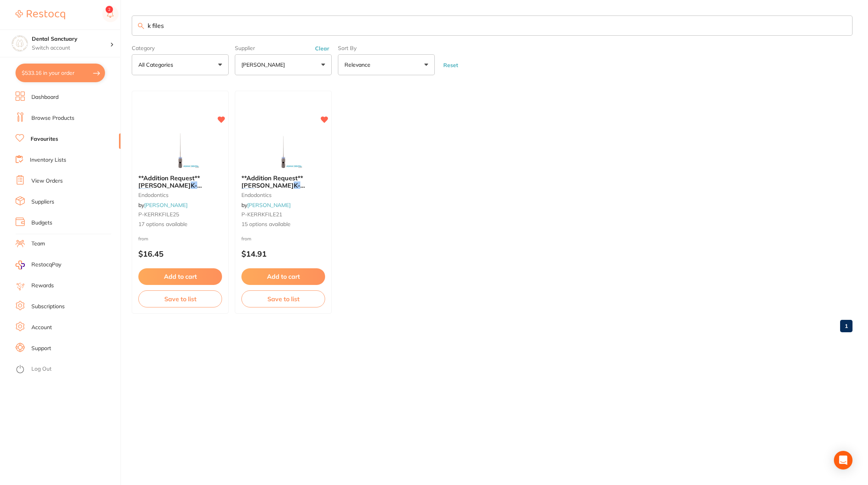  I want to click on button: Relevance, so click(386, 64).